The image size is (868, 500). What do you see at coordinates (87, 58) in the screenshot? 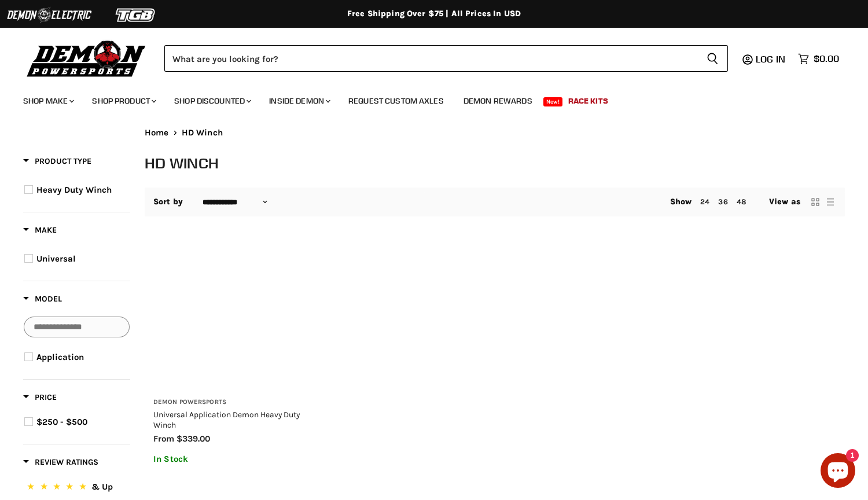
I see `img: Demon Powersports` at bounding box center [87, 58].